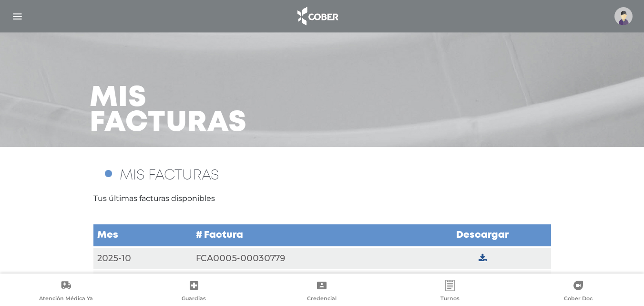  Describe the element at coordinates (194, 292) in the screenshot. I see `a: Guardias` at that location.